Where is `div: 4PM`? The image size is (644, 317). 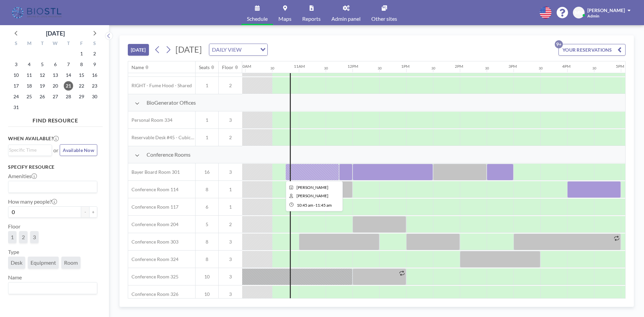 div: 4PM is located at coordinates (566, 66).